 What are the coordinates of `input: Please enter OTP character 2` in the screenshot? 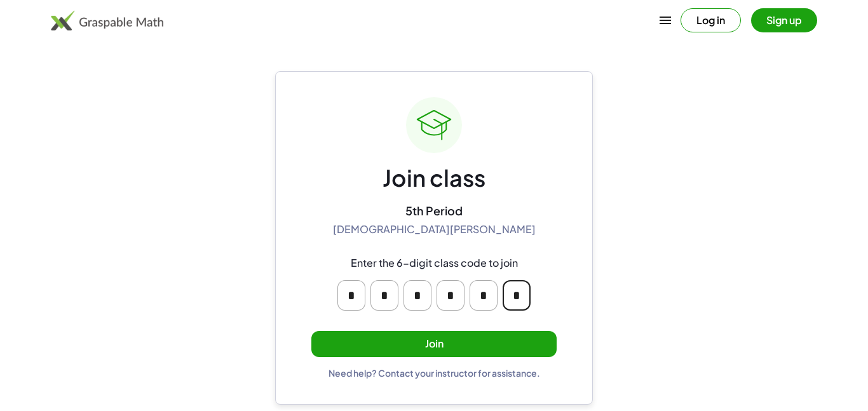 It's located at (384, 296).